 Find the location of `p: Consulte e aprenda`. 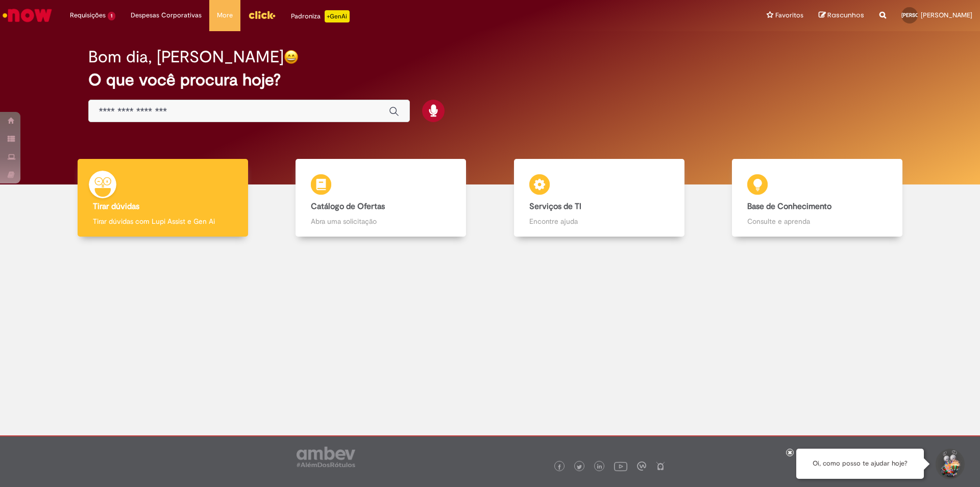

p: Consulte e aprenda is located at coordinates (818, 221).